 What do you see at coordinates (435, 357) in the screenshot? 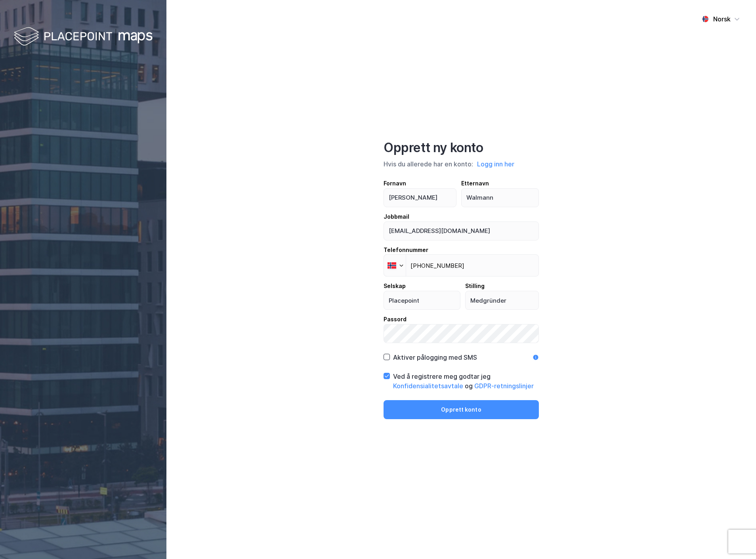
I see `div: Aktiver pålogging med SMS` at bounding box center [435, 357].